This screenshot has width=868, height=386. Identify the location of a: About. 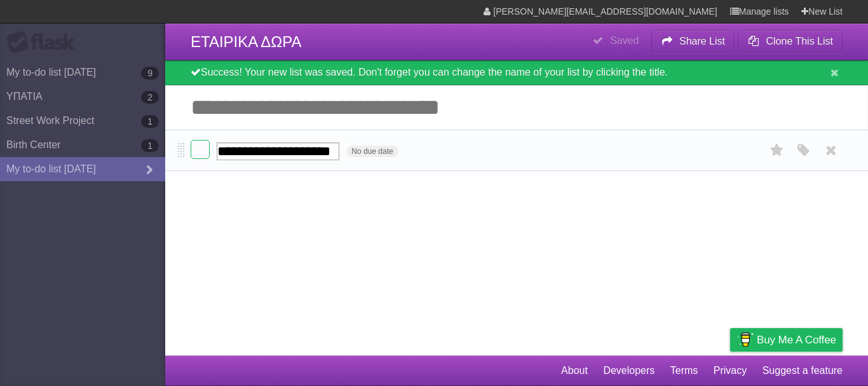
(574, 371).